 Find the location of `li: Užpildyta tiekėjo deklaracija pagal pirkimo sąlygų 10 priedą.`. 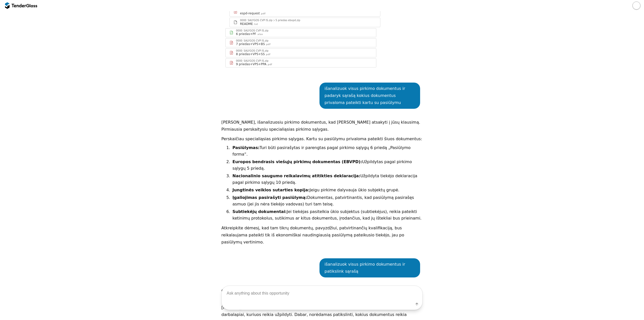

li: Užpildyta tiekėjo deklaracija pagal pirkimo sąlygų 10 priedą. is located at coordinates (327, 179).